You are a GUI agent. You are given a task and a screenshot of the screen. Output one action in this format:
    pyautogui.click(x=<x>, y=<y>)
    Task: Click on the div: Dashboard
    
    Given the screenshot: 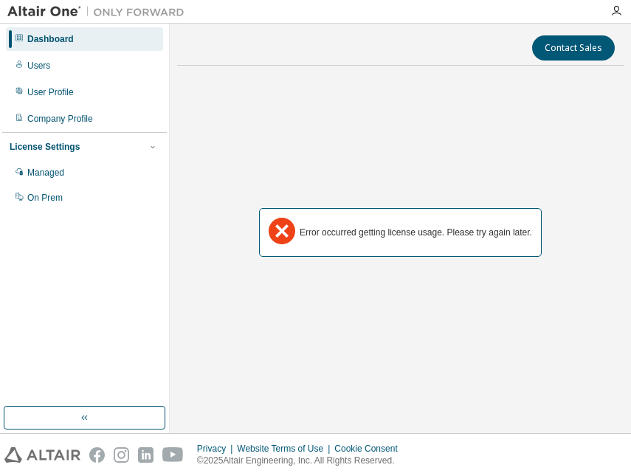 What is the action you would take?
    pyautogui.click(x=50, y=39)
    